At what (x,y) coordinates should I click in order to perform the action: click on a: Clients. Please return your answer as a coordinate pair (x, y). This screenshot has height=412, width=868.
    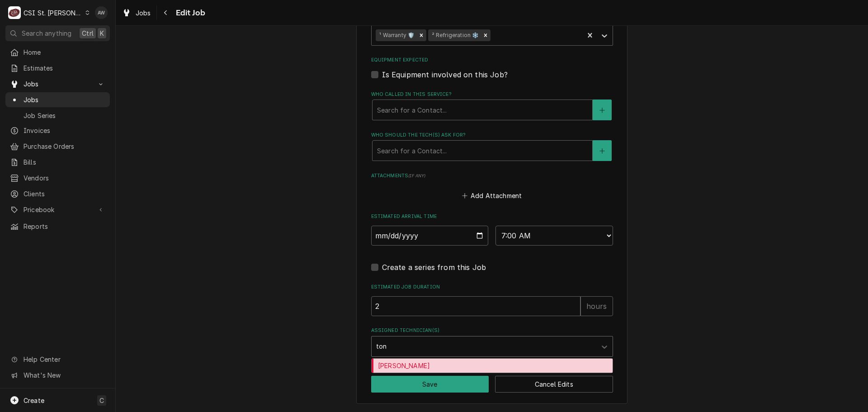
    Looking at the image, I should click on (57, 194).